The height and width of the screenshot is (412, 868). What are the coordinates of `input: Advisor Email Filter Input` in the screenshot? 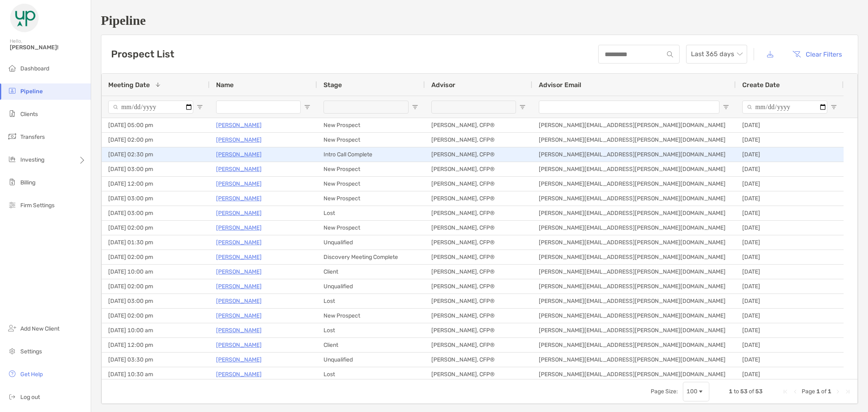 It's located at (629, 107).